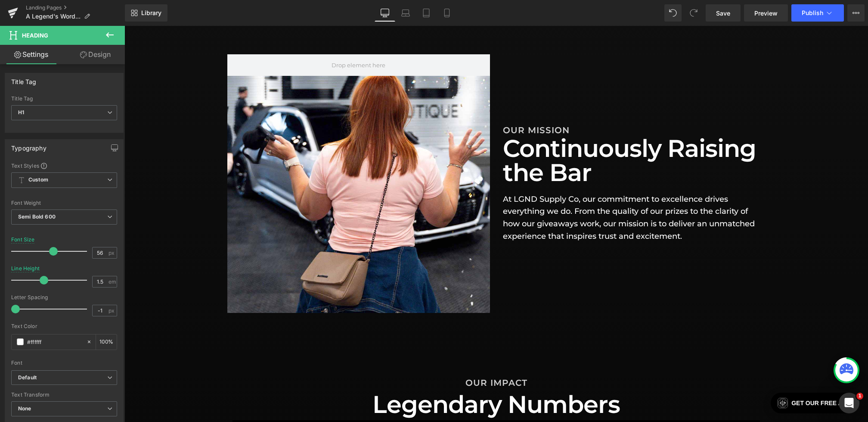 The height and width of the screenshot is (422, 868). What do you see at coordinates (38, 179) in the screenshot?
I see `b: Custom` at bounding box center [38, 179].